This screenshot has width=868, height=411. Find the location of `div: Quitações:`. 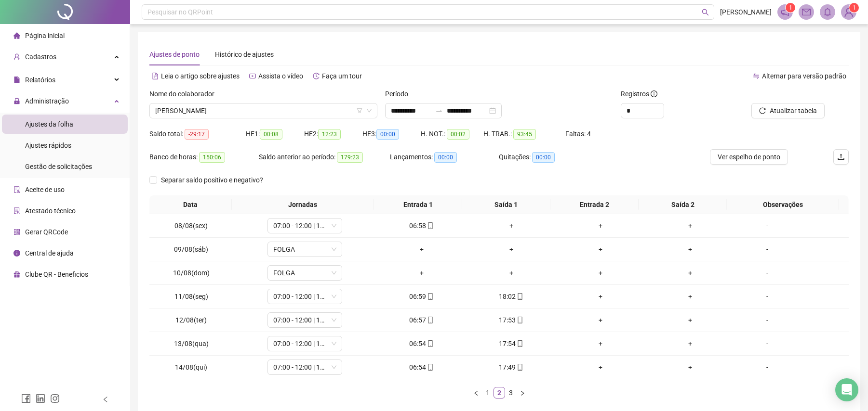

div: Quitações: is located at coordinates (542, 157).